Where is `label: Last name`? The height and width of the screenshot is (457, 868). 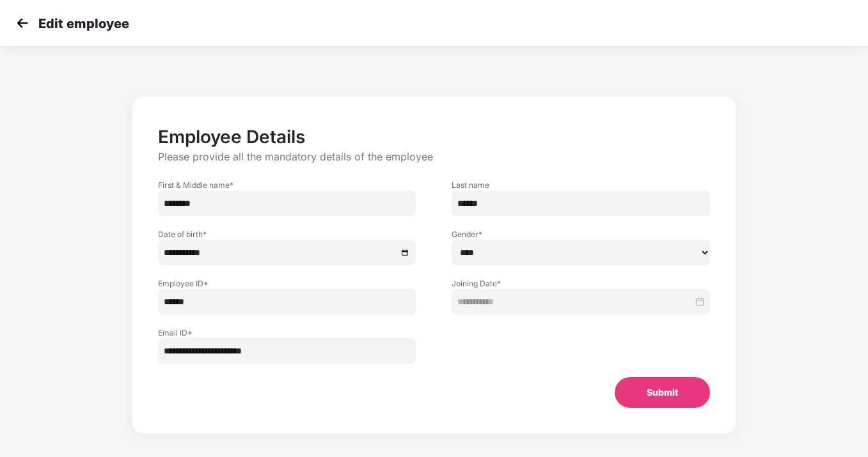
label: Last name is located at coordinates (580, 184).